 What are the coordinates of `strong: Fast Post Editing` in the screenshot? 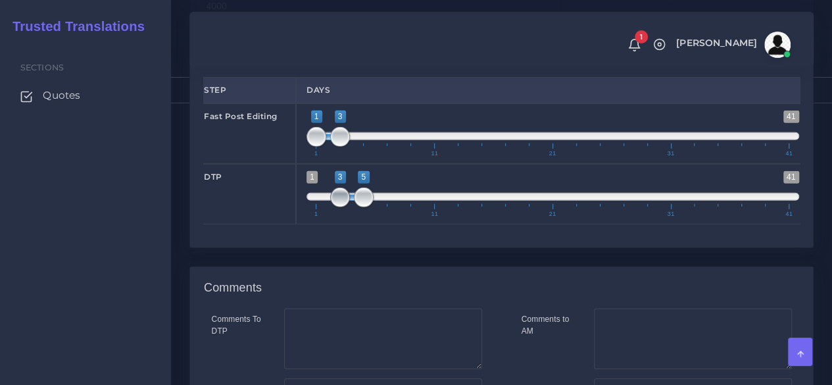 It's located at (241, 116).